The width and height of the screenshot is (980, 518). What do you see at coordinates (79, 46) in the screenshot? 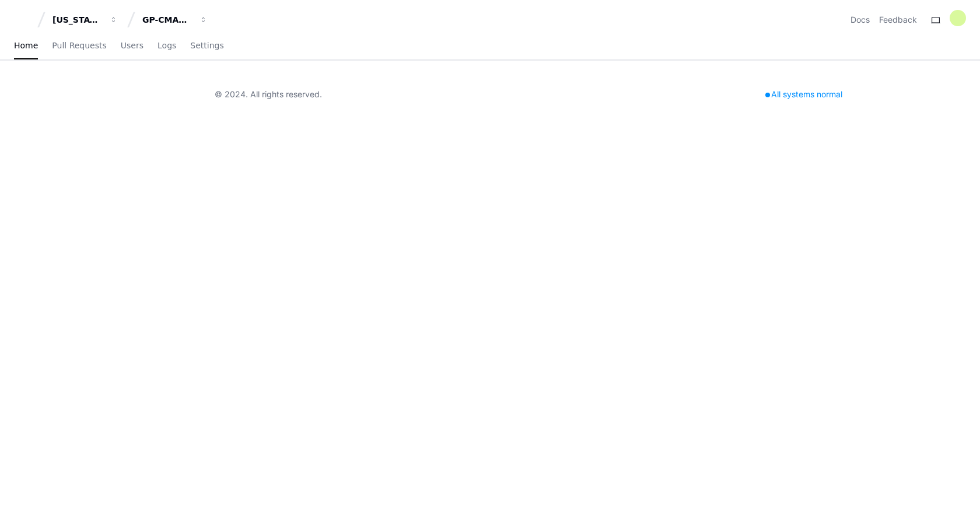
I see `span: Pull Requests` at bounding box center [79, 46].